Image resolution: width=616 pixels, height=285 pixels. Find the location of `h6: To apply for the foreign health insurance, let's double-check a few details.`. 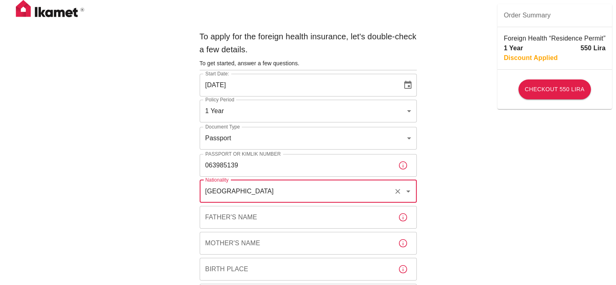

h6: To apply for the foreign health insurance, let's double-check a few details. is located at coordinates (308, 43).